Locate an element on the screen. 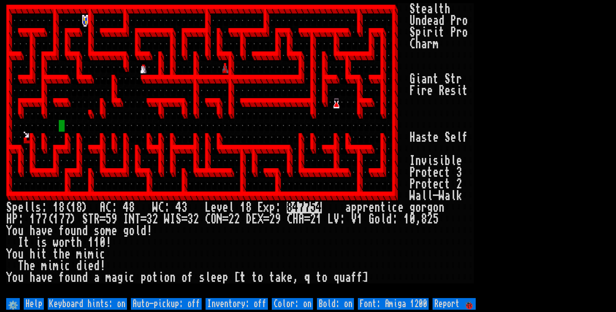 The image size is (616, 312). div: D is located at coordinates (249, 219).